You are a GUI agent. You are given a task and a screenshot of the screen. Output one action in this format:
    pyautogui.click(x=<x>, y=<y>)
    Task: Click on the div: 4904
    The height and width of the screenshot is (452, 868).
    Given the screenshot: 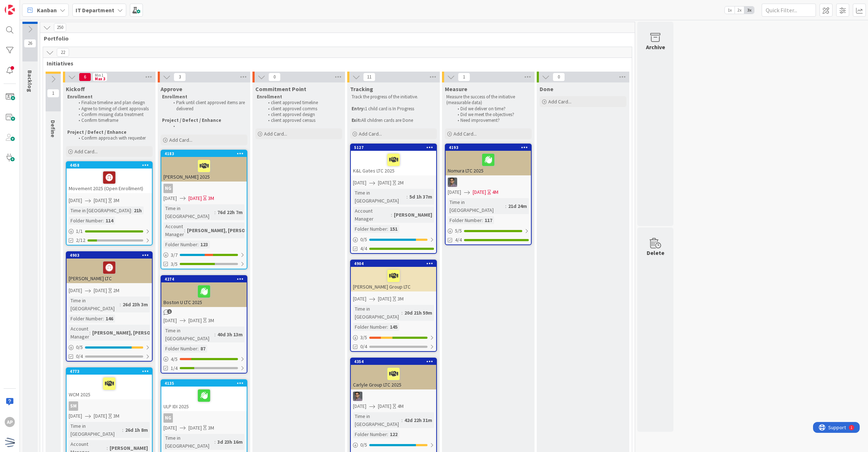 What is the action you would take?
    pyautogui.click(x=393, y=263)
    